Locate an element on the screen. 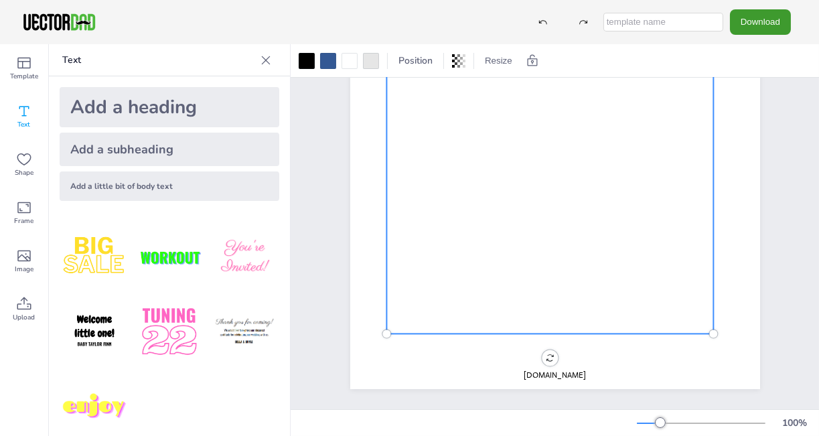 The width and height of the screenshot is (819, 436). img: GNLDUe7.png is located at coordinates (94, 332).